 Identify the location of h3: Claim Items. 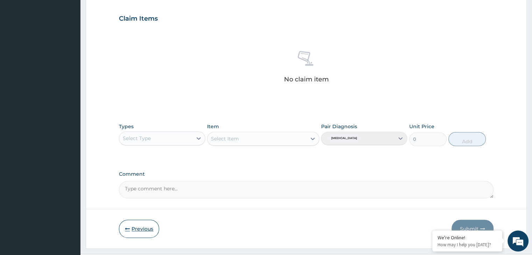
(138, 19).